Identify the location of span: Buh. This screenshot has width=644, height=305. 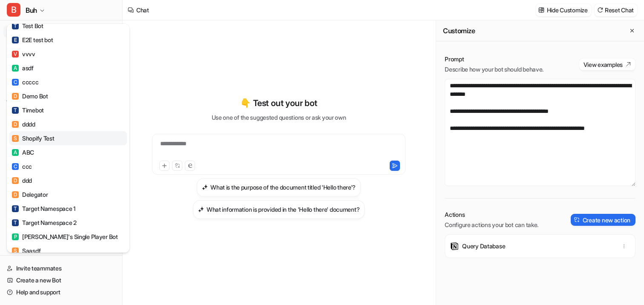
(31, 10).